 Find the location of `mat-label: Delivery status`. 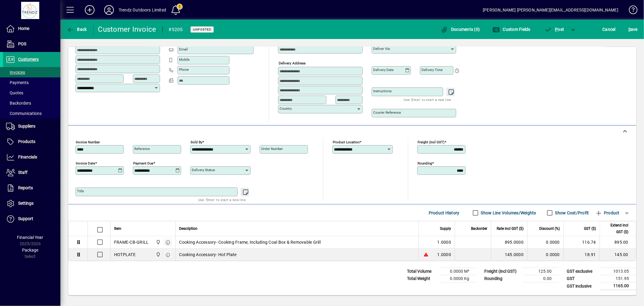

mat-label: Delivery status is located at coordinates (203, 170).